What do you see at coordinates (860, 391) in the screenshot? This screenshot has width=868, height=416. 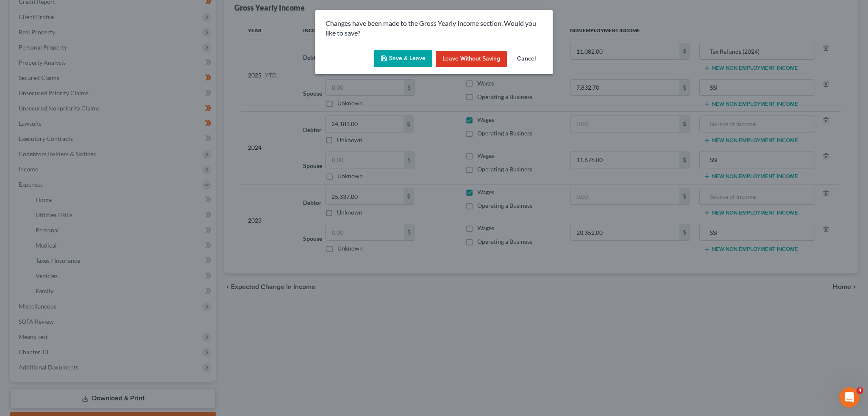 I see `span: 4` at bounding box center [860, 391].